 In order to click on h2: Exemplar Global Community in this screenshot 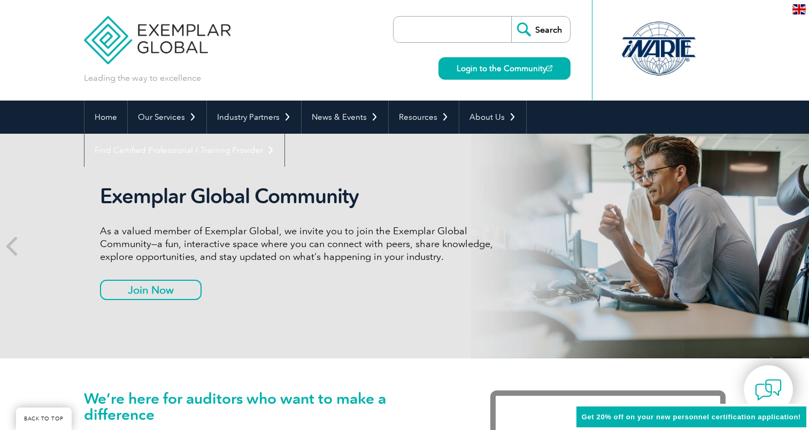, I will do `click(300, 196)`.